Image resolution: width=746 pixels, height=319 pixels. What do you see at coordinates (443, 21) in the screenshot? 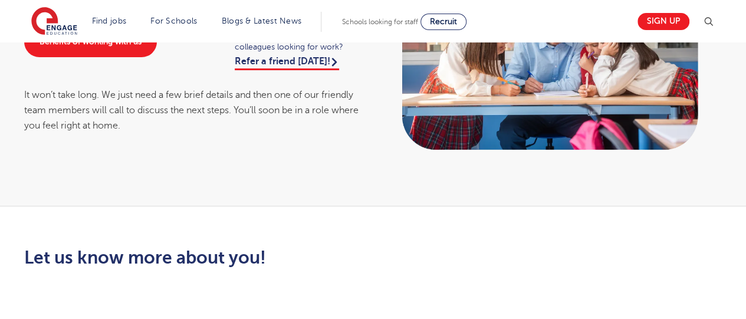
I see `span: Recruit` at bounding box center [443, 21].